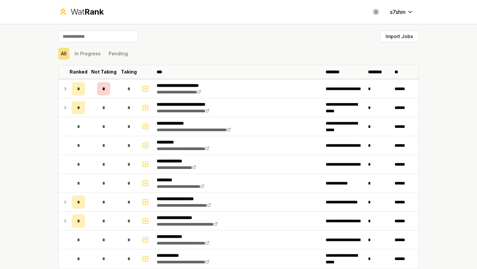  I want to click on a: WatRank, so click(81, 12).